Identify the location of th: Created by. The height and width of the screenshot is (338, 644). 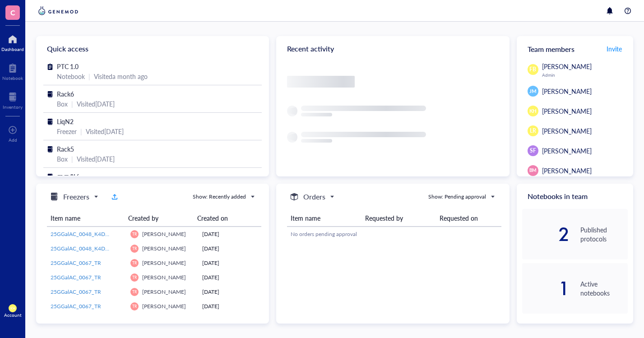
(159, 218).